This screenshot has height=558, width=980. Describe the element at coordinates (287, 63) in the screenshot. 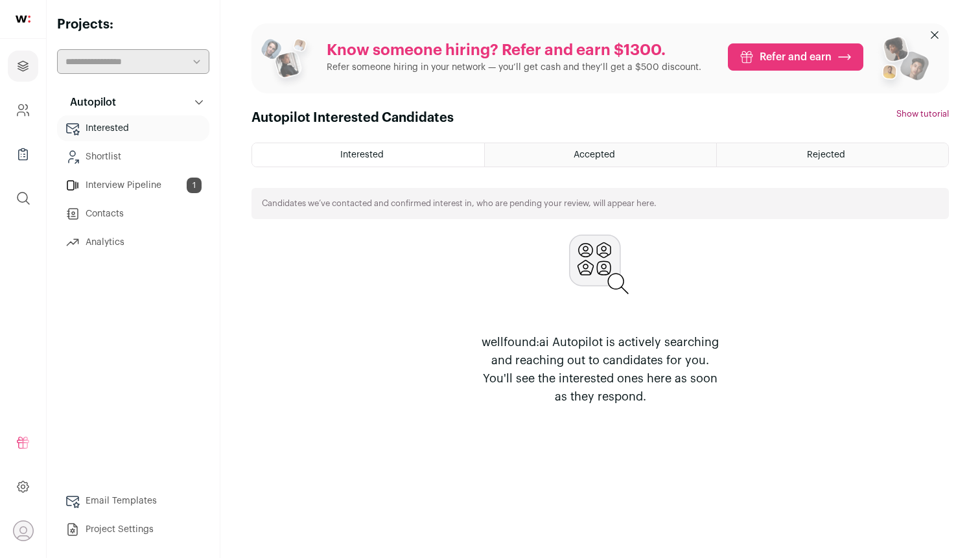

I see `img: referral_people_group_1-3817b86375c0e7f77b15e9e1740954ef64e1f78137dd7e9f4ff27367cb2cd09a.png` at that location.